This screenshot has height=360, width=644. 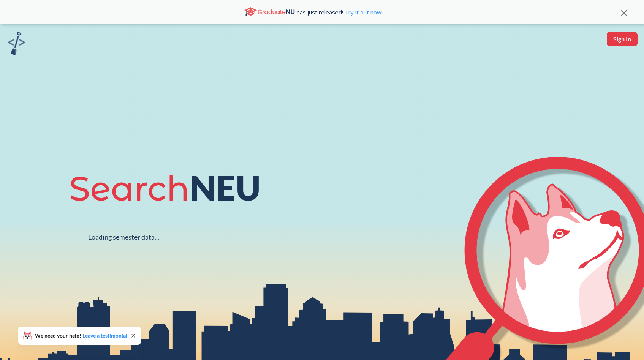 I want to click on a: Leave a testimonial, so click(x=105, y=336).